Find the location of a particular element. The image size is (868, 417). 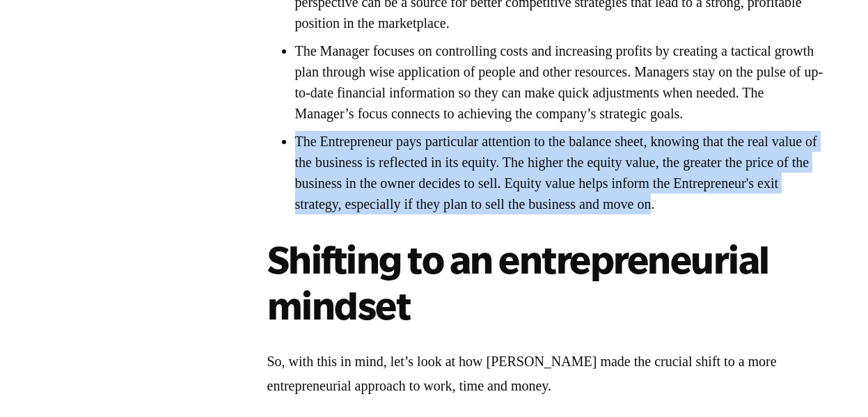

div: Chat Widget is located at coordinates (834, 384).